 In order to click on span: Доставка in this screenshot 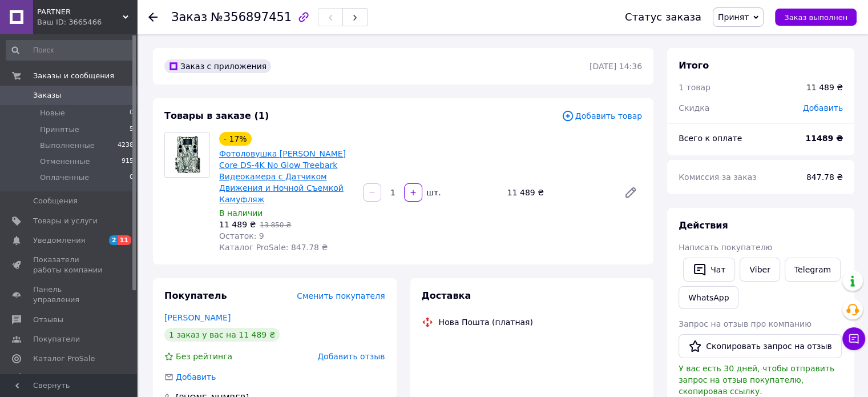, I will do `click(446, 295)`.